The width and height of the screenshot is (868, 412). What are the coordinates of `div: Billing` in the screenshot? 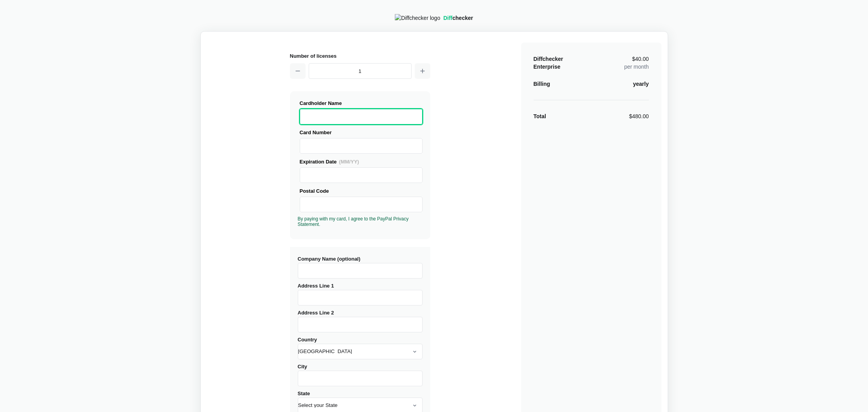 It's located at (542, 84).